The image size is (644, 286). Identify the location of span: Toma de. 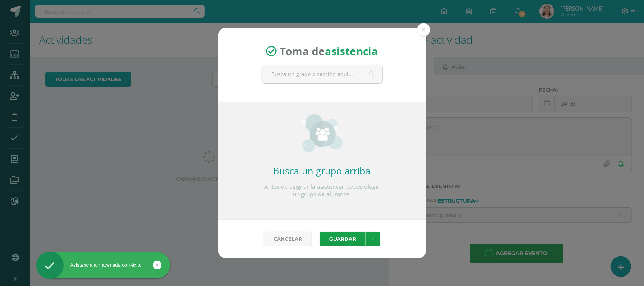
(328, 51).